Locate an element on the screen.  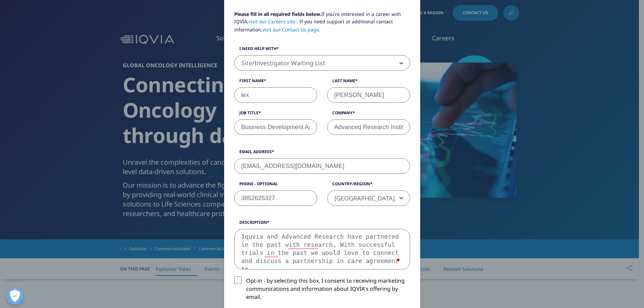
a: visit our Careers site is located at coordinates (273, 21).